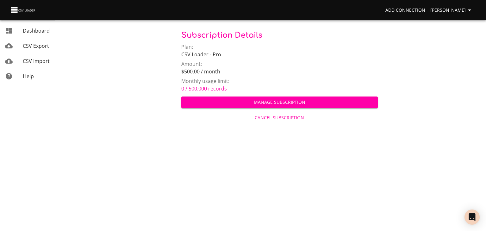  Describe the element at coordinates (279, 54) in the screenshot. I see `p: CSV Loader - Pro` at that location.